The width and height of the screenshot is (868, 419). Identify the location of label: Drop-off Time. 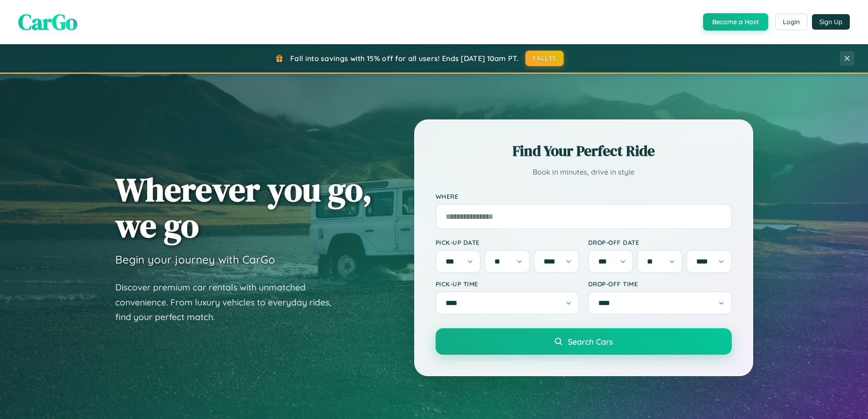
(659, 284).